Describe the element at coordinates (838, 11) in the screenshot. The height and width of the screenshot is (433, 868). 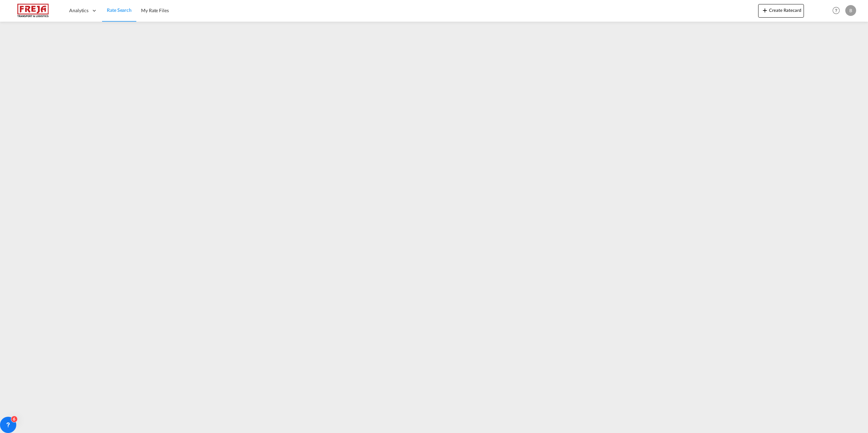
I see `div: Help` at that location.